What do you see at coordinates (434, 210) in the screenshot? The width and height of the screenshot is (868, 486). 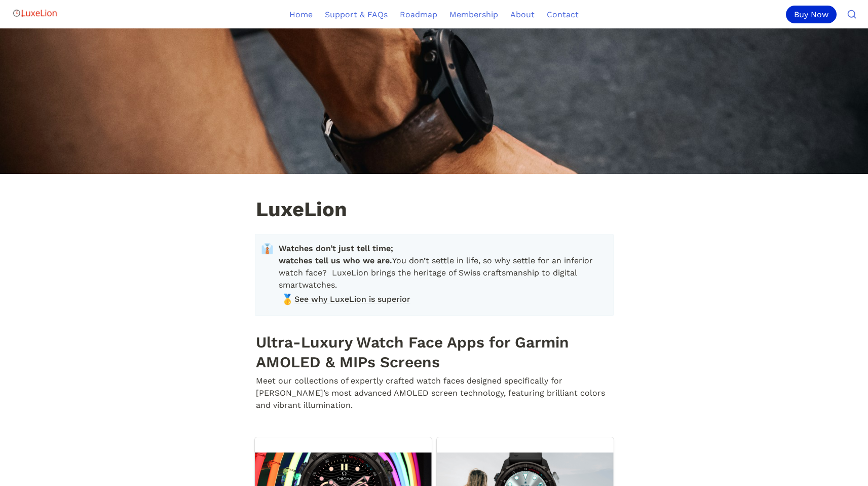 I see `h1: LuxeLion` at bounding box center [434, 210].